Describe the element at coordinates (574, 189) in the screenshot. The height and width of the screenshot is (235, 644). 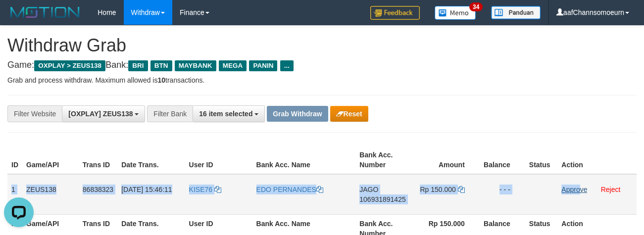
I see `a: Approve` at that location.